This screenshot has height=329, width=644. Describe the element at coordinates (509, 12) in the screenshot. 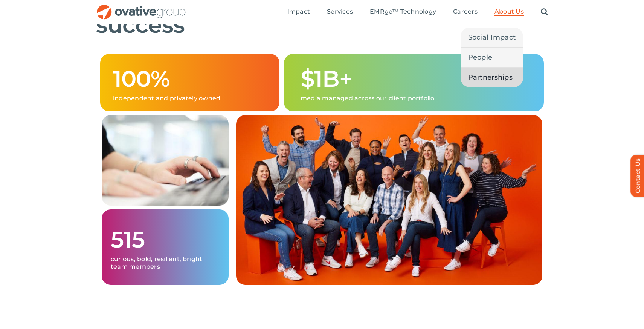

I see `span: About Us` at that location.